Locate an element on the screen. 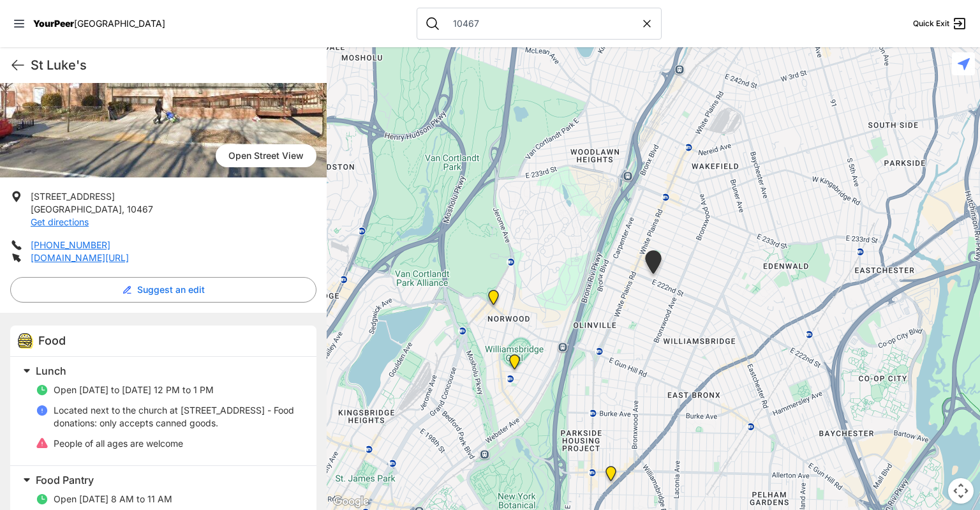 The width and height of the screenshot is (980, 510). h1: St Luke's is located at coordinates (173, 65).